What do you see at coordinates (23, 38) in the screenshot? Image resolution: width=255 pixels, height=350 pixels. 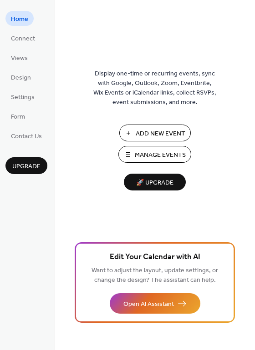 I see `a: Connect` at bounding box center [23, 38].